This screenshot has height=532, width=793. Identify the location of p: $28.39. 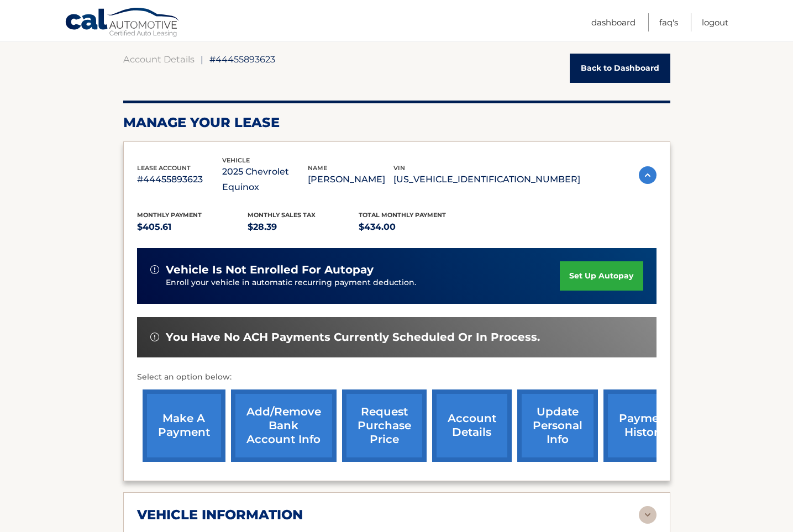
(303, 227).